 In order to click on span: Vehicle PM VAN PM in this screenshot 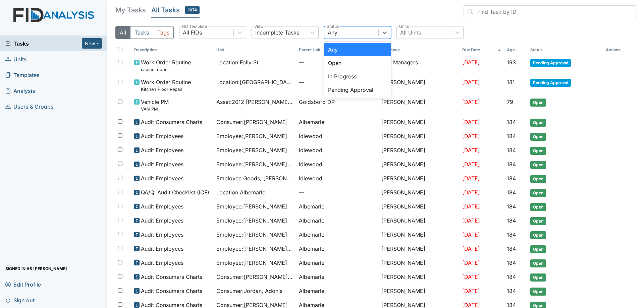, I will do `click(154, 105)`.